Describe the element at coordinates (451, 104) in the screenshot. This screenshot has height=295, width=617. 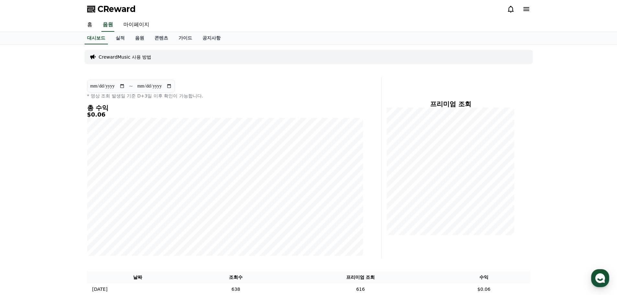
I see `h4: 프리미엄 조회` at that location.